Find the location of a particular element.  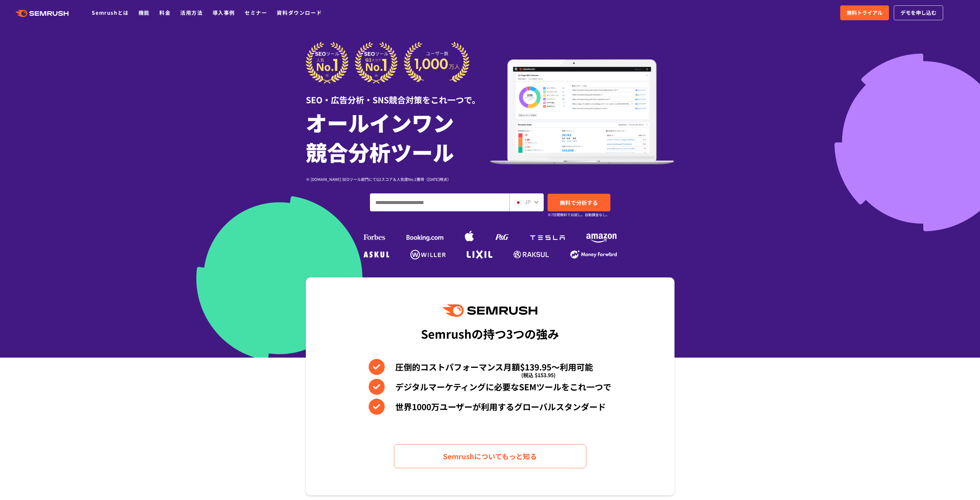

div: SEO・広告分析・SNS競合対策をこれ一つで。 is located at coordinates (398, 95).